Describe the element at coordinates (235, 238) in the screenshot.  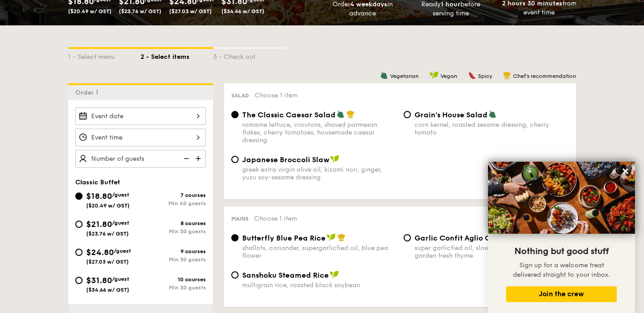
I see `input: Butterfly Blue Pea Riceshallots, coriander, supergarlicfied oil, blue pea flower` at that location.